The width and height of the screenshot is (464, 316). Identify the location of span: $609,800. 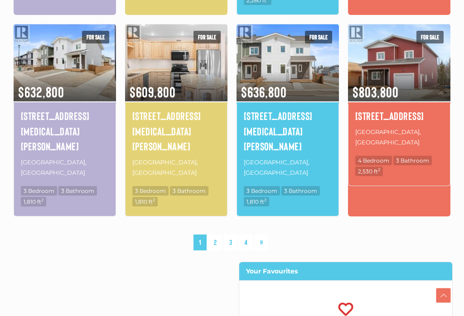
(176, 87).